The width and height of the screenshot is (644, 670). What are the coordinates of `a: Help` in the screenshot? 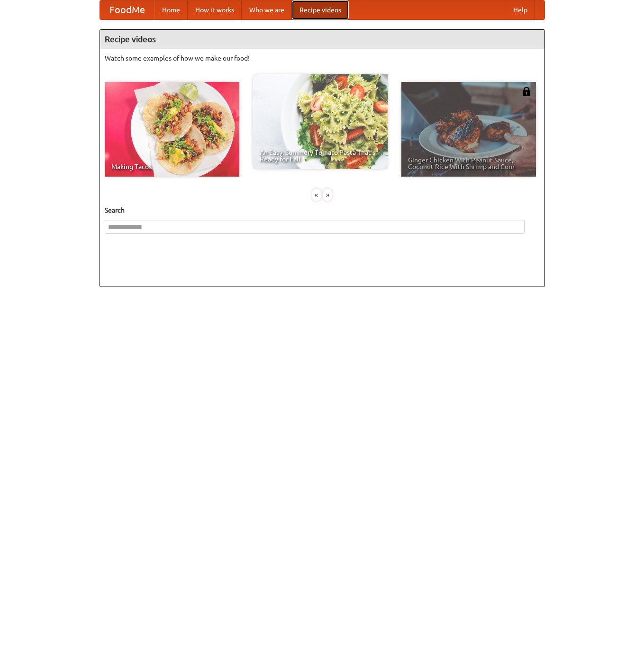 It's located at (520, 10).